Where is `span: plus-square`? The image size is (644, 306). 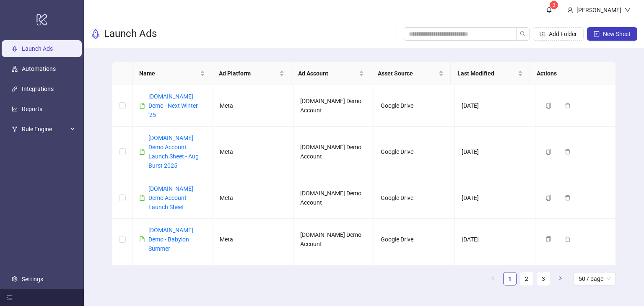 span: plus-square is located at coordinates (597, 34).